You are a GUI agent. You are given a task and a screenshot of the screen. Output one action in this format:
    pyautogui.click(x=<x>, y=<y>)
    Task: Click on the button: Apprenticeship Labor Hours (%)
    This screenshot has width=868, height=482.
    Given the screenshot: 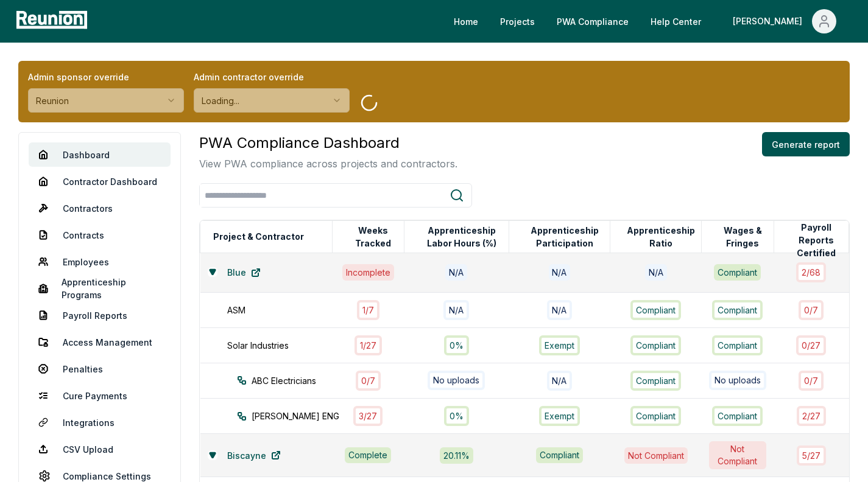 What is the action you would take?
    pyautogui.click(x=462, y=237)
    